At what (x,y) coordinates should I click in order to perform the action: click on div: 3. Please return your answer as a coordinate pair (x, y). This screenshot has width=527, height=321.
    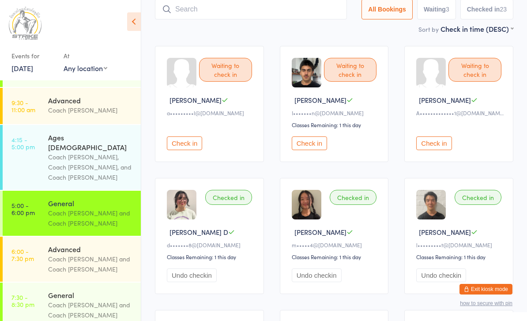
    Looking at the image, I should click on (448, 9).